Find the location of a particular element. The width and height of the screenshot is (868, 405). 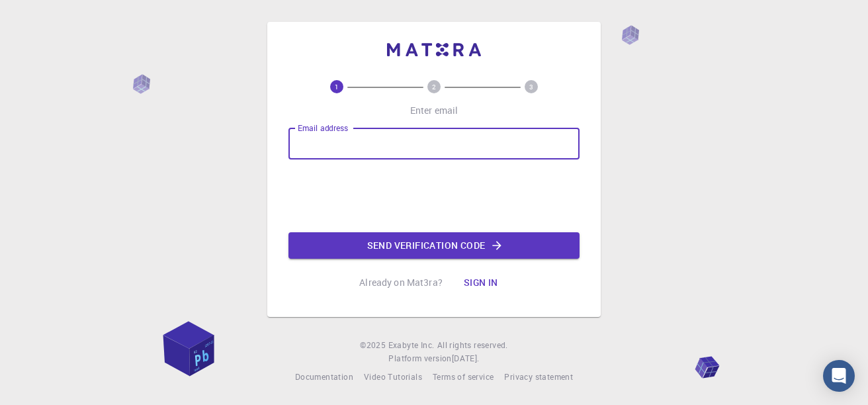

text: 1 is located at coordinates (337, 87).